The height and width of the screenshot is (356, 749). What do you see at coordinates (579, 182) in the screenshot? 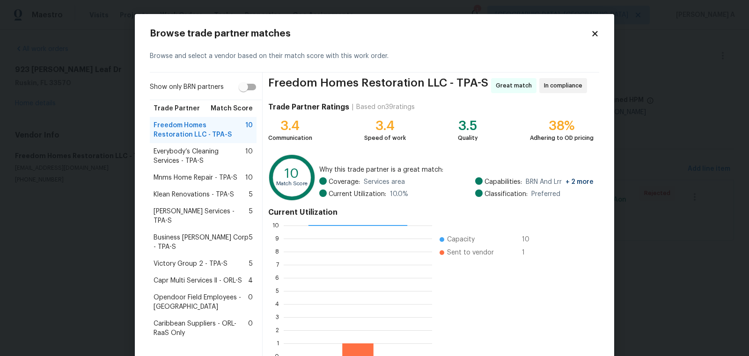
I see `span: + 2 more` at bounding box center [579, 182].